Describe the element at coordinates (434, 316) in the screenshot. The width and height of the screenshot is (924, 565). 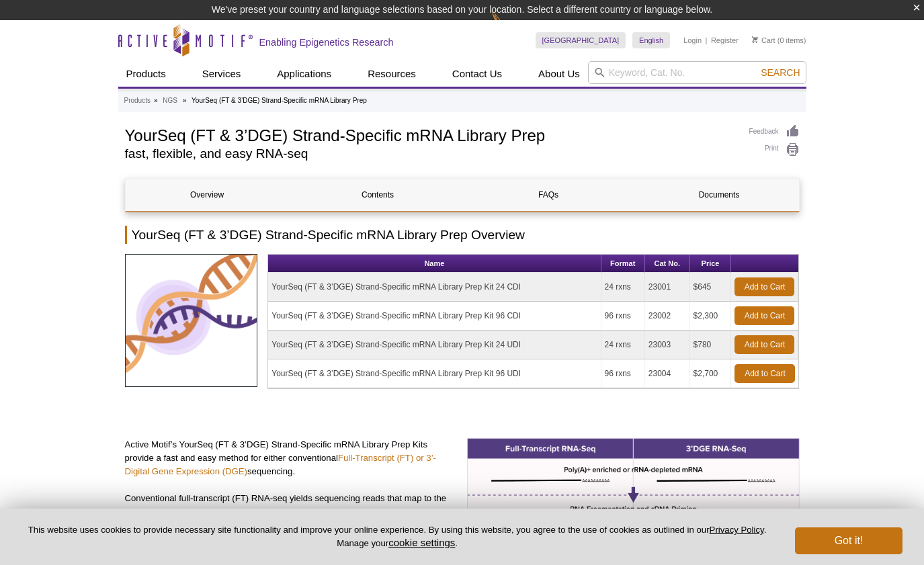
I see `td: YourSeq (FT & 3’DGE) Strand-Specific mRNA Library Prep Kit 96 CDI` at that location.